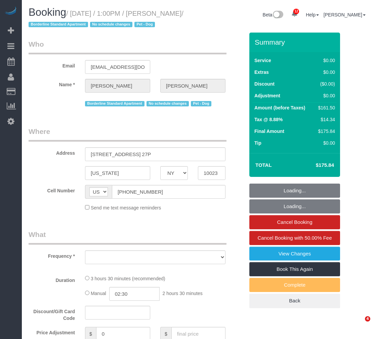 The image size is (374, 339). What do you see at coordinates (296, 42) in the screenshot?
I see `h3: Summary` at bounding box center [296, 42].